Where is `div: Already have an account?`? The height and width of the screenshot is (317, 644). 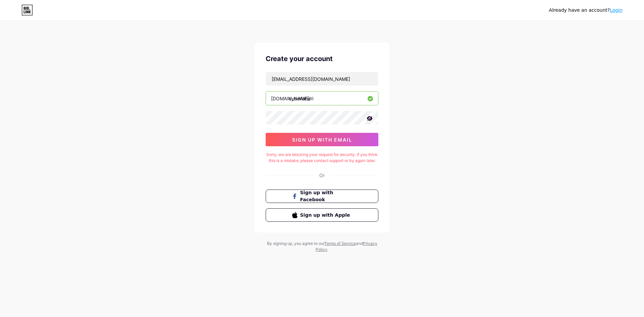
div: Already have an account? is located at coordinates (586, 10).